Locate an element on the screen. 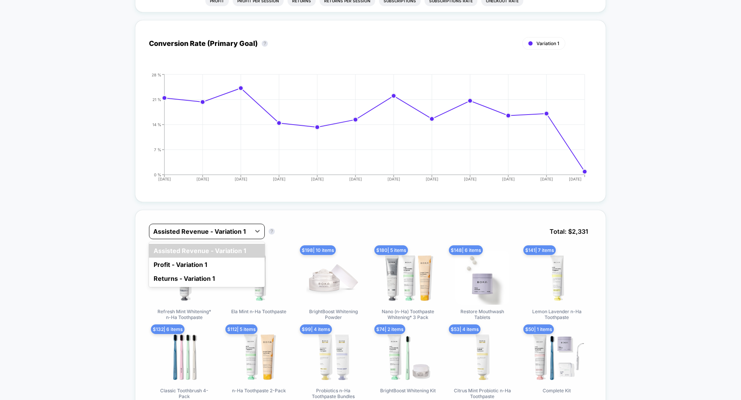  span: Total: $ 2,331 is located at coordinates (569, 231).